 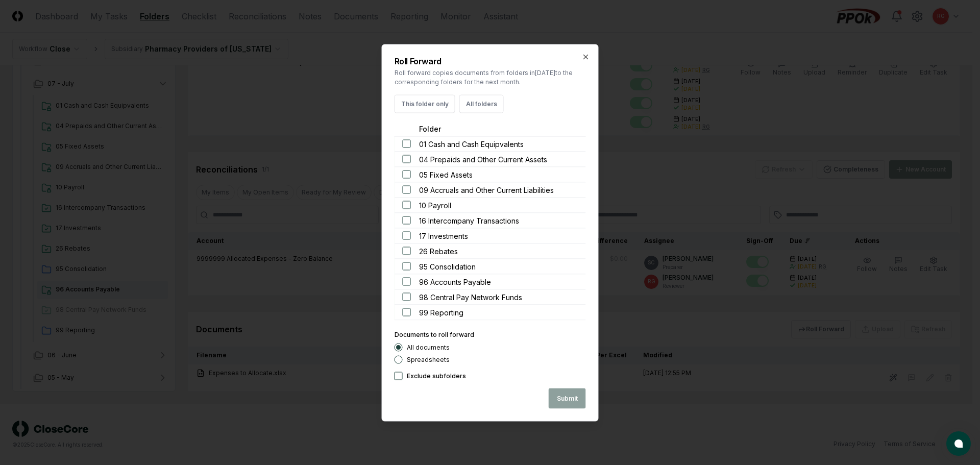 I want to click on span: 10 Payroll, so click(x=435, y=205).